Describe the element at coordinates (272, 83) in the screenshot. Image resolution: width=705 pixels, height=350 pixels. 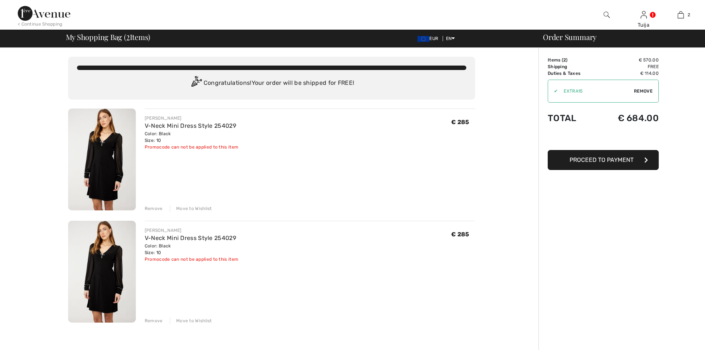
I see `div: Congratulations! Your order will be shipped for FREE!` at that location.